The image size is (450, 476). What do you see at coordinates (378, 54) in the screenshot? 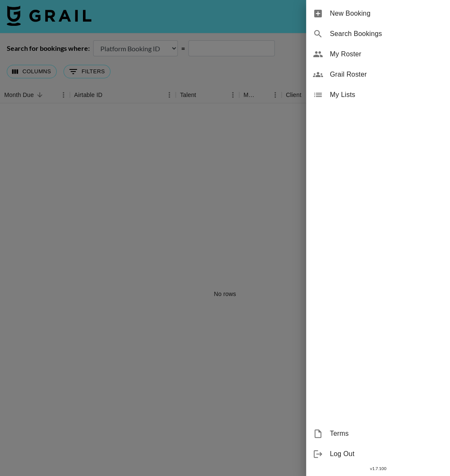
I see `div: My Roster` at bounding box center [378, 54].